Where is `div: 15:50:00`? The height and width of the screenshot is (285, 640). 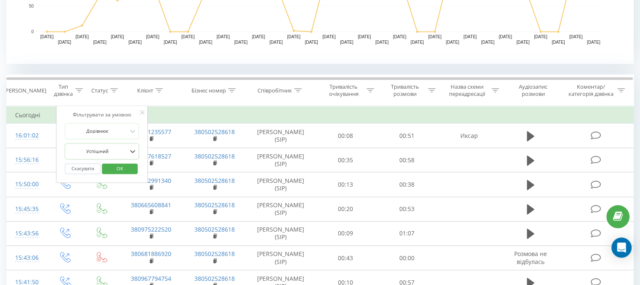
div: 15:50:00 is located at coordinates (26, 184).